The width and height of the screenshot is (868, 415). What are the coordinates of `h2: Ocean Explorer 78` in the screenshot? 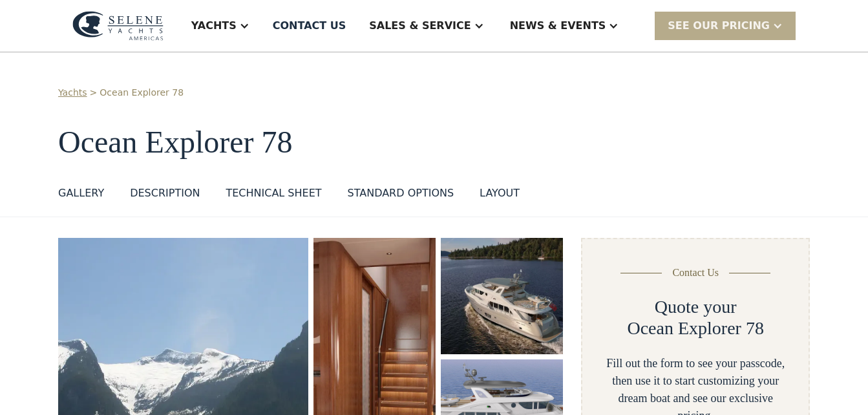 It's located at (695, 328).